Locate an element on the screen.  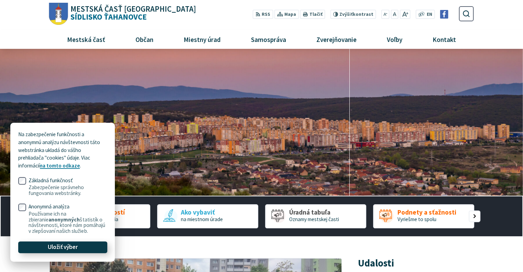
a: Mapa is located at coordinates (286, 14).